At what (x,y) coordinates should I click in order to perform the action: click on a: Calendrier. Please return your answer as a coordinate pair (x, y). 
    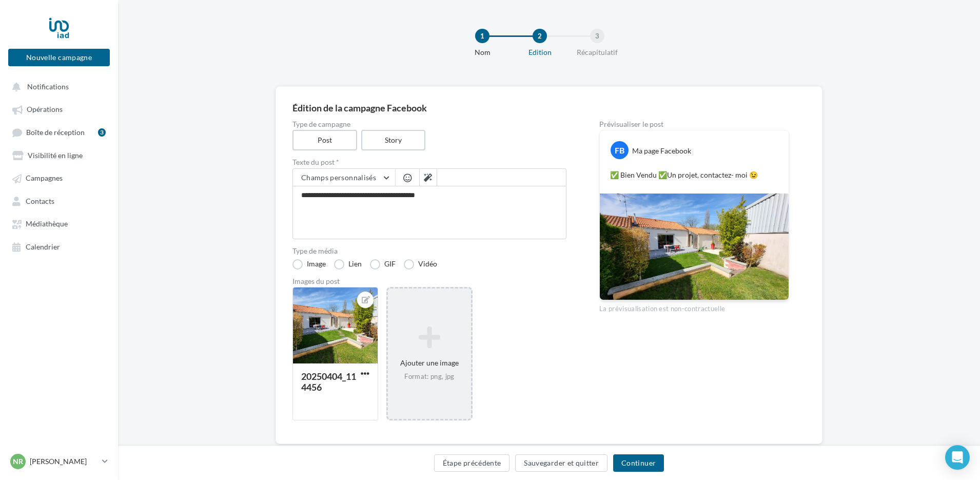
    Looking at the image, I should click on (59, 247).